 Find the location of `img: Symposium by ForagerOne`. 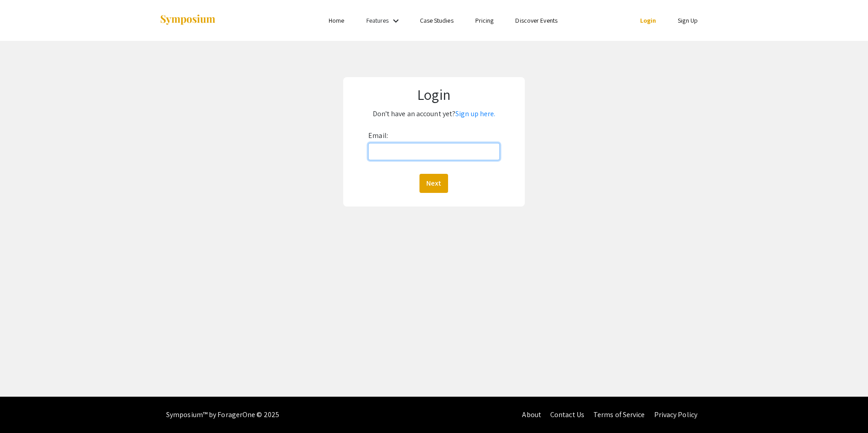

img: Symposium by ForagerOne is located at coordinates (188, 20).